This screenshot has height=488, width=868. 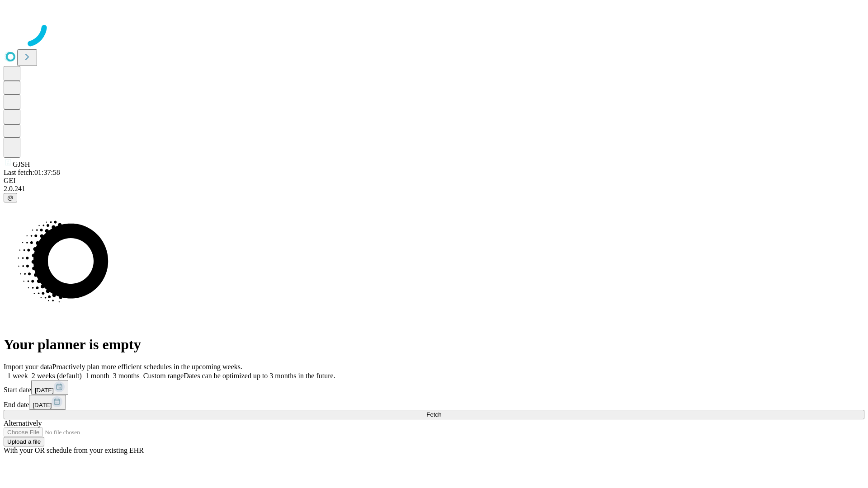 What do you see at coordinates (32, 173) in the screenshot?
I see `span: Last fetch: 01:37:58` at bounding box center [32, 173].